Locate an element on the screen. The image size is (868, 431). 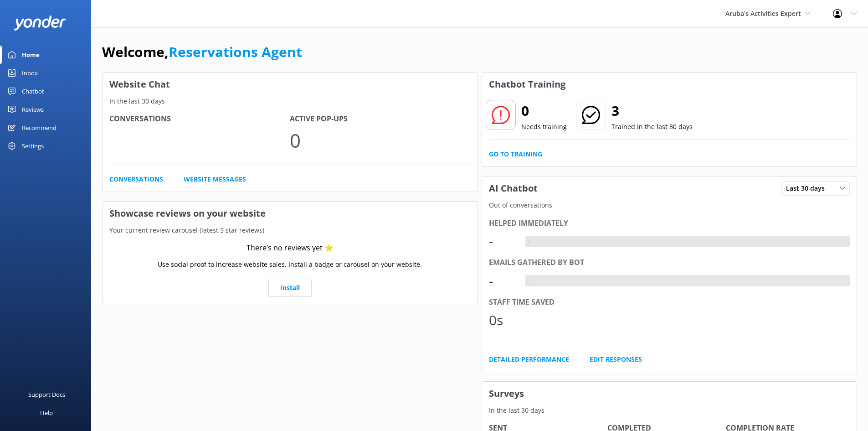
h2: 3 is located at coordinates (652, 111).